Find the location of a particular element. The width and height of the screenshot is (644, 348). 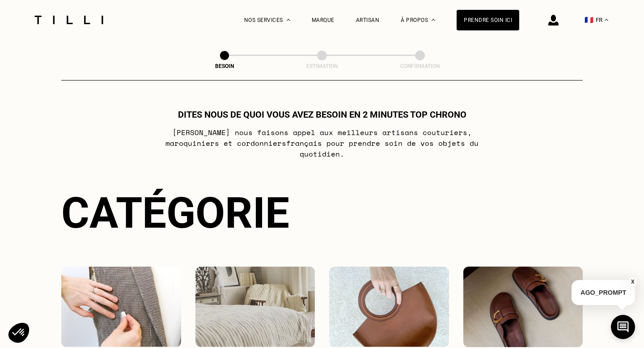

img: Vêtements is located at coordinates (122, 307).